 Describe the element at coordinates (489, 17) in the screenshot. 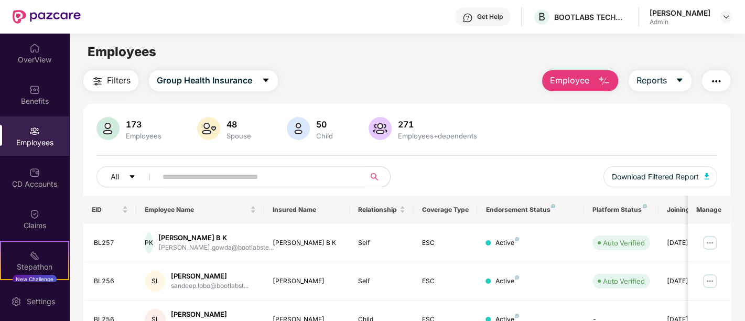

I see `div: Get Help` at that location.